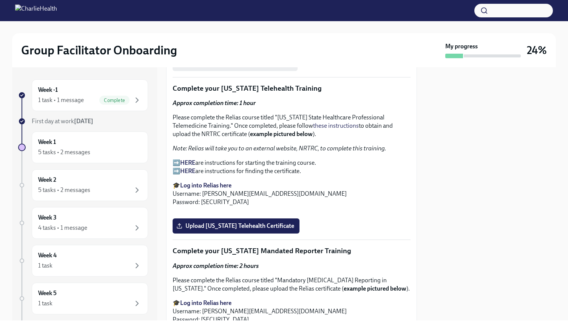 The image size is (568, 328). Describe the element at coordinates (291, 167) in the screenshot. I see `p: ➡️ are instructions for starting the training course. ➡️ are instructions for finding the certifi...` at that location.